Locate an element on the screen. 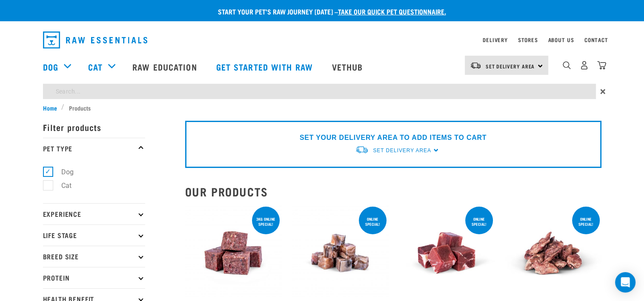 The height and width of the screenshot is (301, 644). div: Open Intercom Messenger is located at coordinates (625, 282).